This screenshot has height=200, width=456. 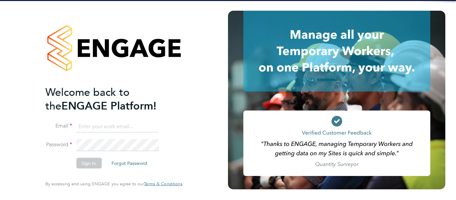 What do you see at coordinates (117, 126) in the screenshot?
I see `input: Enter your work email...` at bounding box center [117, 126].